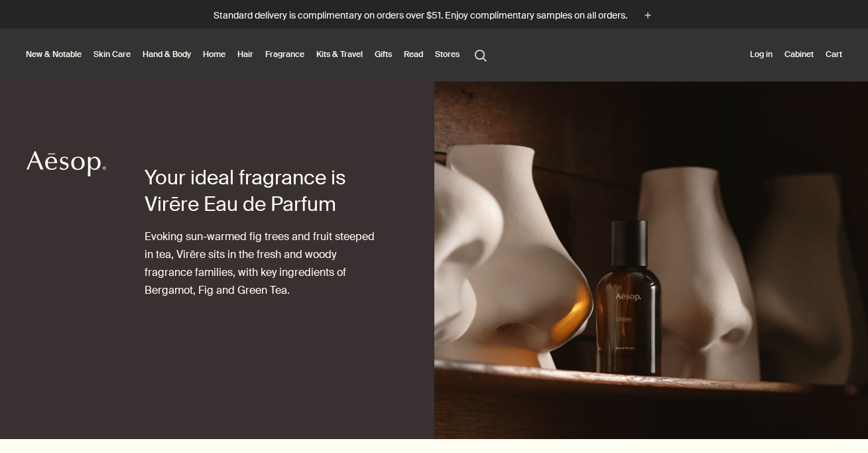 This screenshot has height=453, width=868. What do you see at coordinates (421, 15) in the screenshot?
I see `p: Standard delivery is complimentary on orders over $51. Enjoy complimentary samples on all orders.` at bounding box center [421, 15].